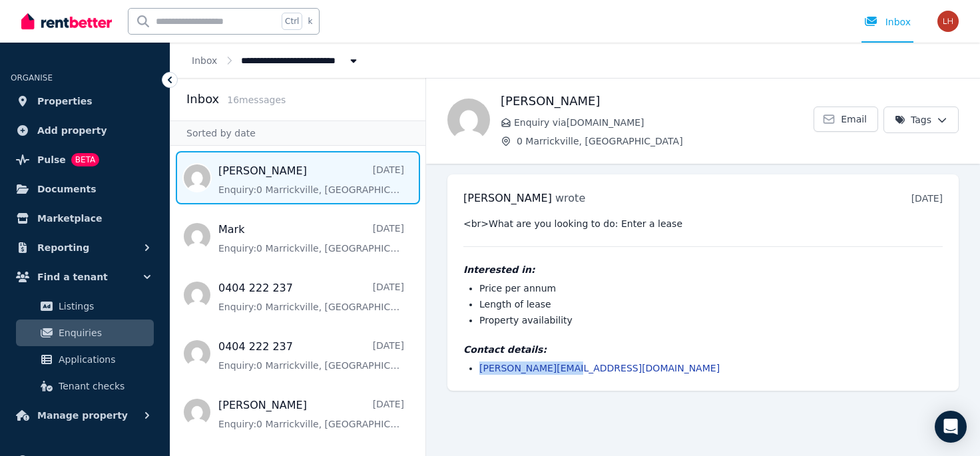  I want to click on span: k, so click(310, 22).